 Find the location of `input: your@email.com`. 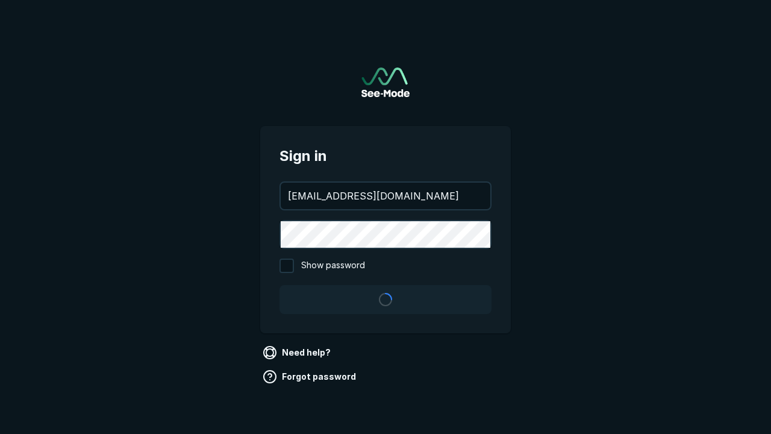

input: your@email.com is located at coordinates (386, 196).